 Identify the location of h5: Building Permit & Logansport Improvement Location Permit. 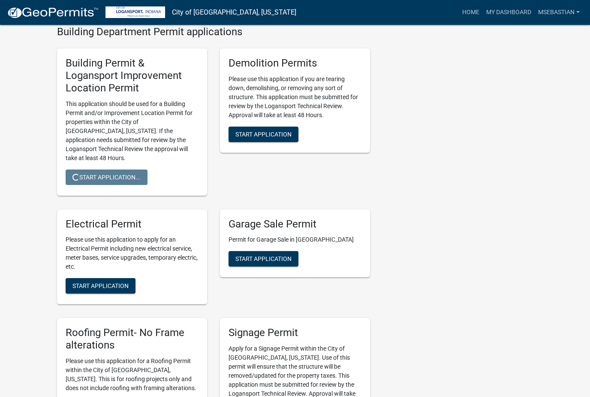
(132, 75).